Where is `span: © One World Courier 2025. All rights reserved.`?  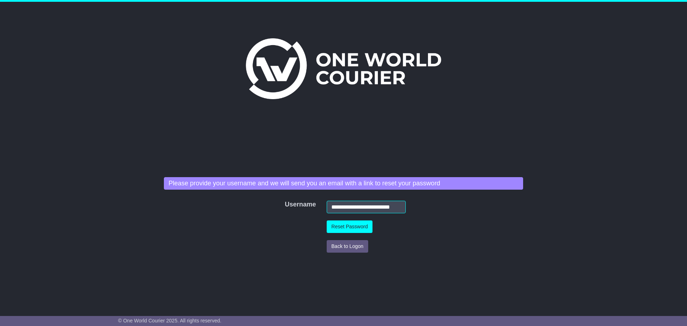
span: © One World Courier 2025. All rights reserved. is located at coordinates (169, 320).